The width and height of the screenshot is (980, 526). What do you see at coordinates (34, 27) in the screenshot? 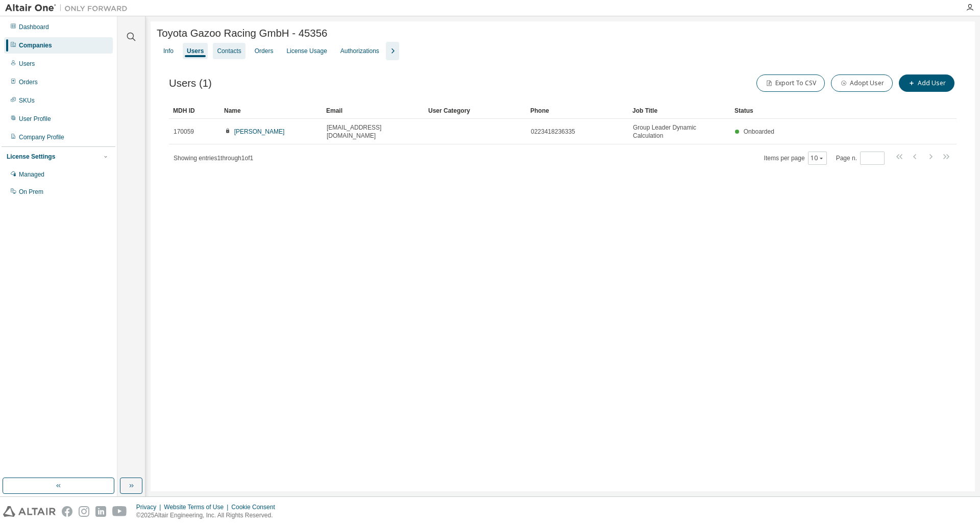
I see `div: Dashboard` at bounding box center [34, 27].